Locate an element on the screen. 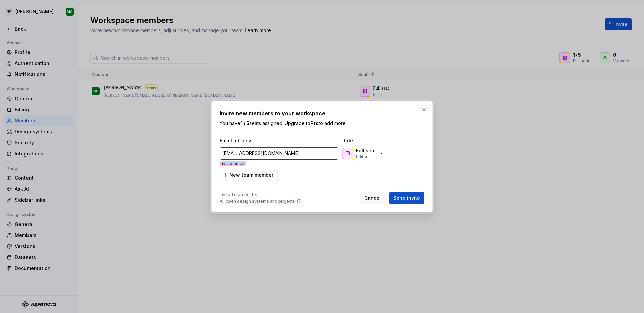 The image size is (644, 313). button: New team member is located at coordinates (249, 175).